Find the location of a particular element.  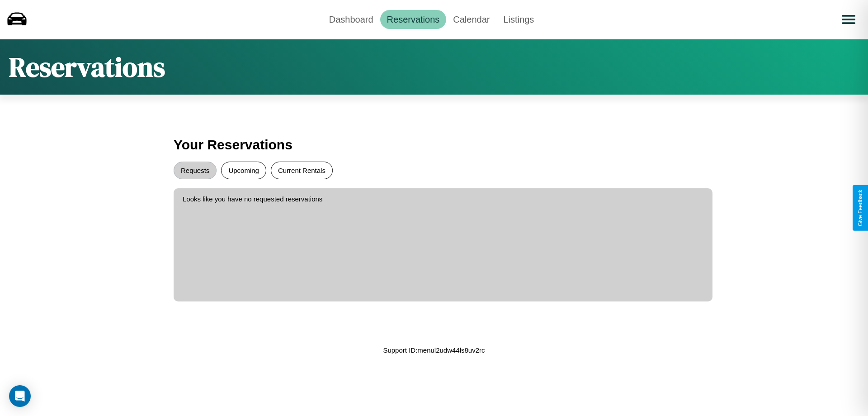

div: Give Feedback is located at coordinates (860, 208).